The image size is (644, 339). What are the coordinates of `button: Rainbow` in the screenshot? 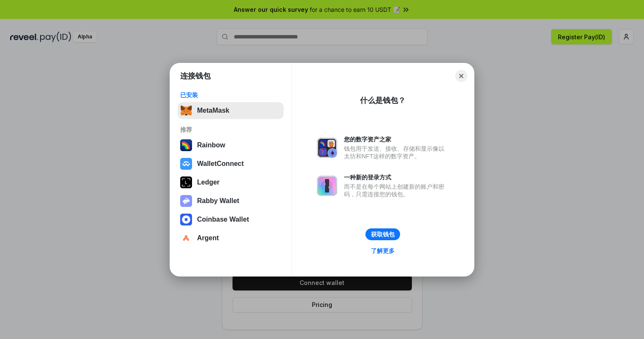 It's located at (231, 145).